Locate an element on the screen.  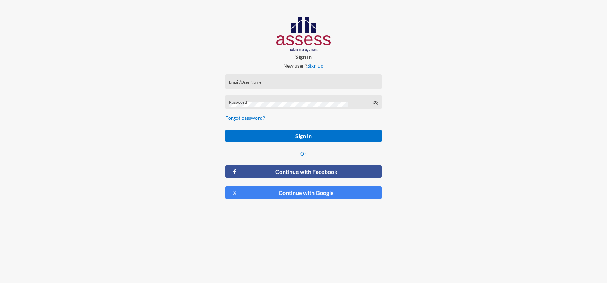
button: Continue with Google is located at coordinates (304, 192).